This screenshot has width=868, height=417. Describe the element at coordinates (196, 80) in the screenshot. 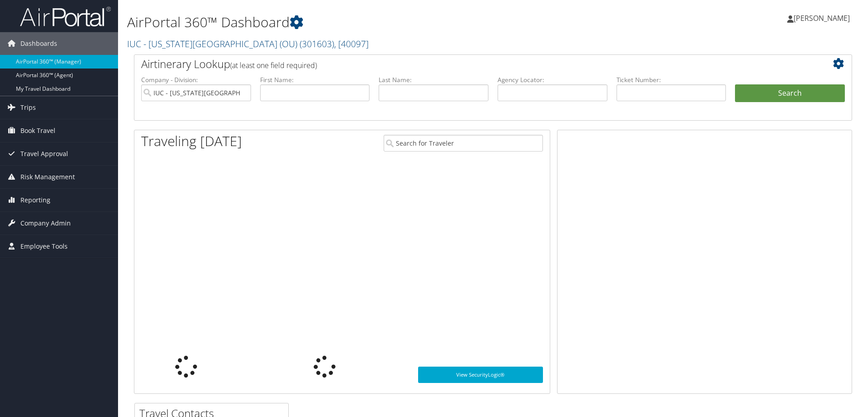

I see `label: Company - Division:` at that location.